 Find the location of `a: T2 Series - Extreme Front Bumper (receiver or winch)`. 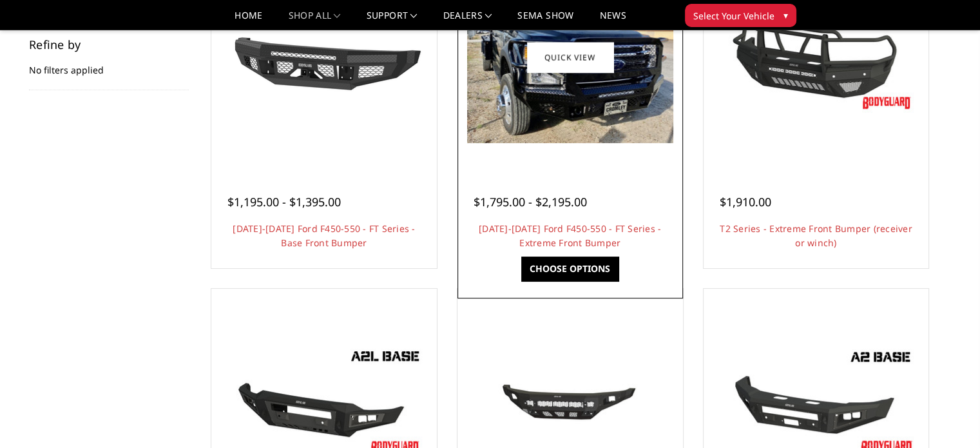

a: T2 Series - Extreme Front Bumper (receiver or winch) is located at coordinates (816, 235).